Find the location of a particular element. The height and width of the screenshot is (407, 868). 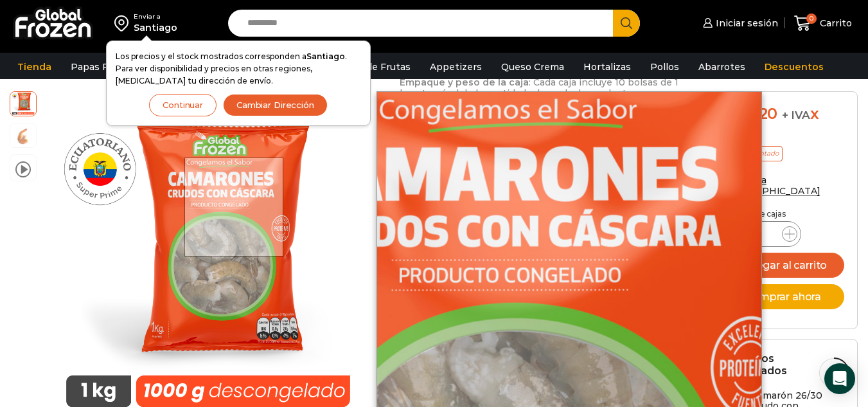

div: Santiago is located at coordinates (155, 28).